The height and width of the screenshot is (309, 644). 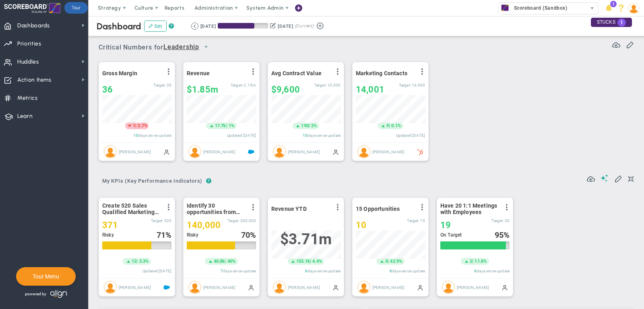 What do you see at coordinates (418, 85) in the screenshot?
I see `span: 14,000` at bounding box center [418, 85].